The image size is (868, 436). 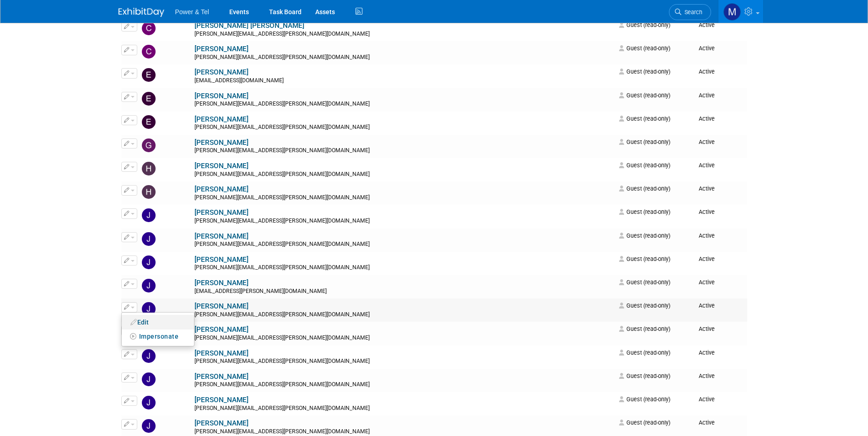 I want to click on img: Jesse Clark, so click(x=149, y=379).